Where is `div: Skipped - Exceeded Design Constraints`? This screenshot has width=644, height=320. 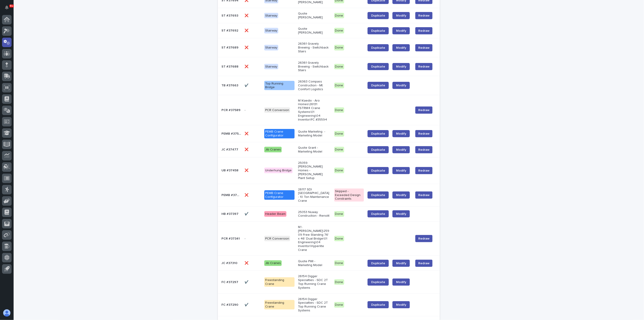
div: Skipped - Exceeded Design Constraints is located at coordinates (349, 195).